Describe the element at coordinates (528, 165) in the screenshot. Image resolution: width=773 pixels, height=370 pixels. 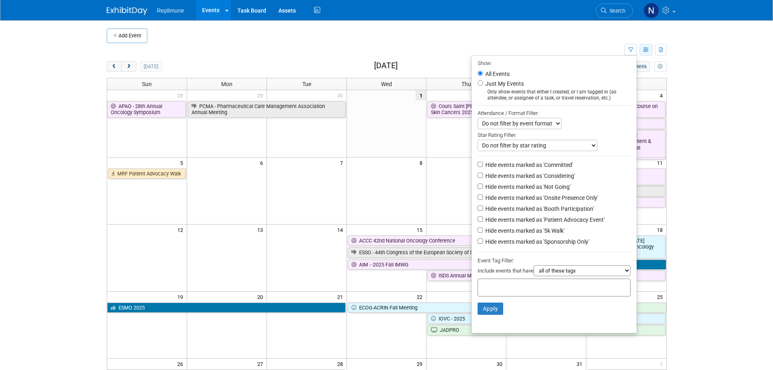
I see `label: Hide events marked as 'Committed'` at that location.